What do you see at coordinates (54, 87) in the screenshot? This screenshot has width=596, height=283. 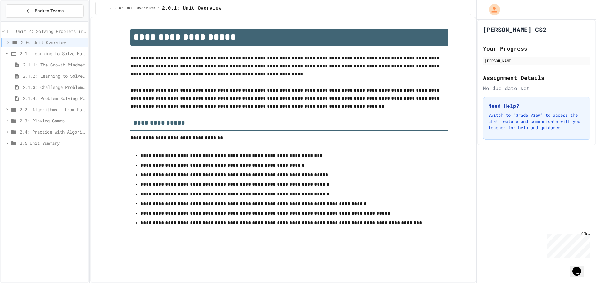 I see `span: 2.1.3: Challenge Problem - The Bridge` at bounding box center [54, 87].